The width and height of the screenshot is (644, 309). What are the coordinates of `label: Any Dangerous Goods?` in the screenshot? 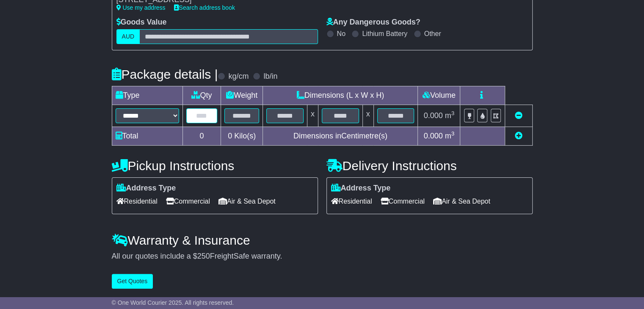 It's located at (373, 23).